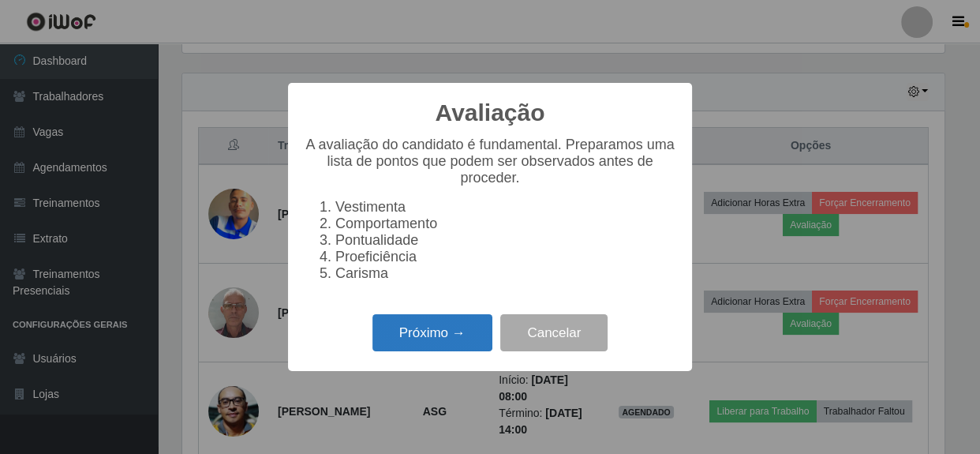  What do you see at coordinates (506, 241) in the screenshot?
I see `li: Pontualidade` at bounding box center [506, 241].